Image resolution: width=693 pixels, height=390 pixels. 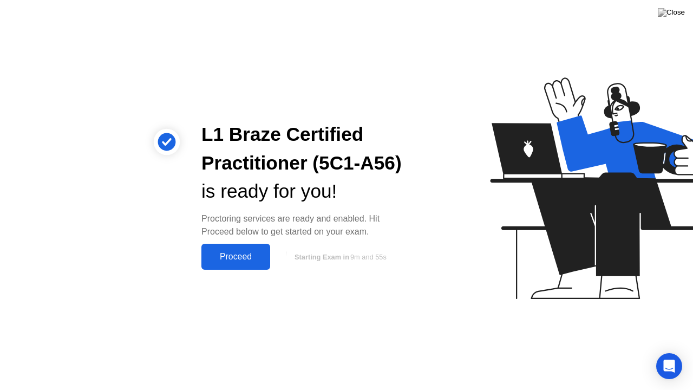 I want to click on button: Starting Exam in9m and 55s, so click(x=339, y=257).